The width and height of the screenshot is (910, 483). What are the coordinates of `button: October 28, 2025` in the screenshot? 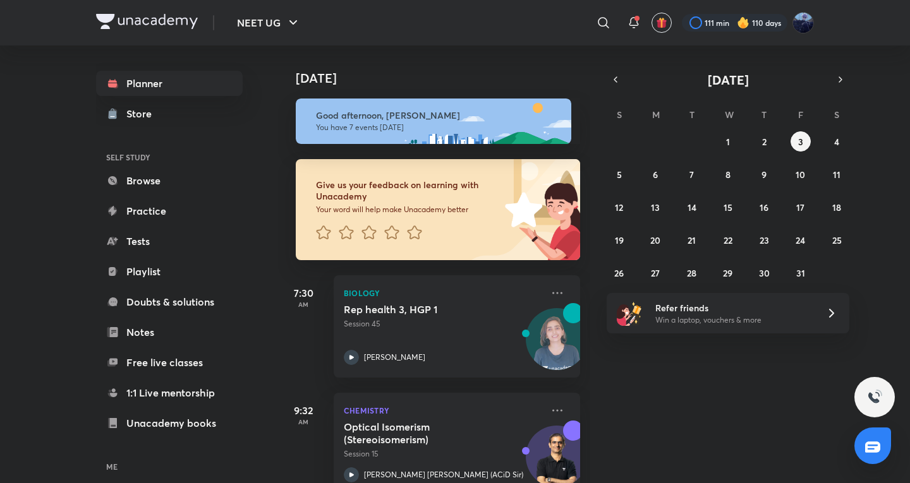 It's located at (692, 273).